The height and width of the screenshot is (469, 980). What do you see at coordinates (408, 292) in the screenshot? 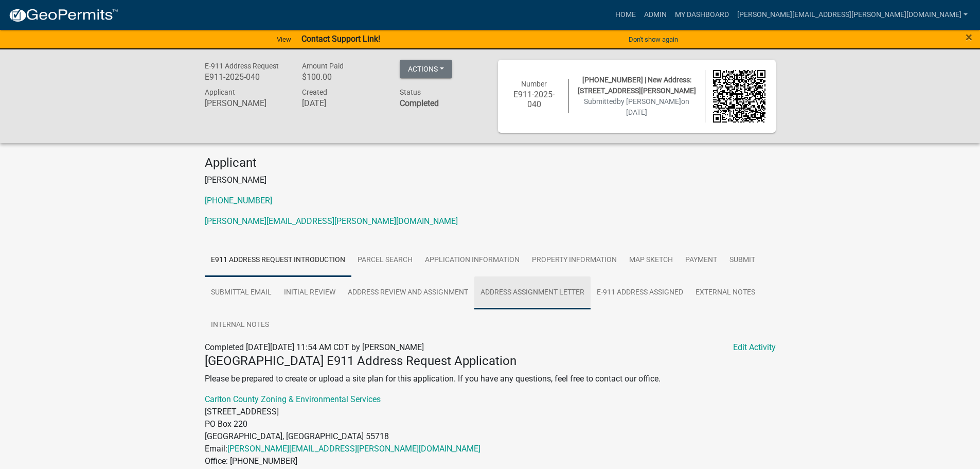
I see `a: Address Review and Assignment` at bounding box center [408, 292].